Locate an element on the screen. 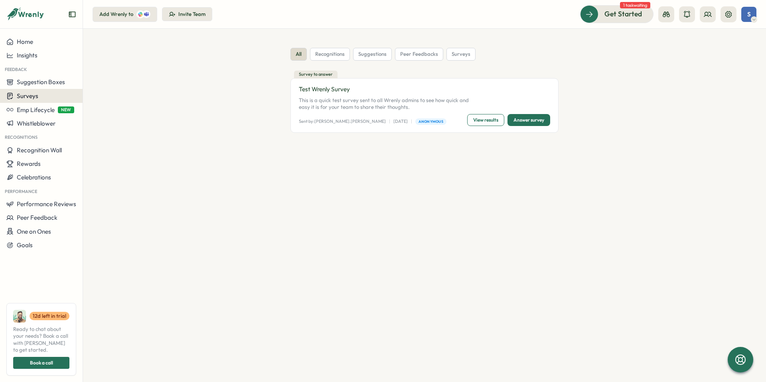 The height and width of the screenshot is (382, 766). a: 12d left in trial is located at coordinates (49, 316).